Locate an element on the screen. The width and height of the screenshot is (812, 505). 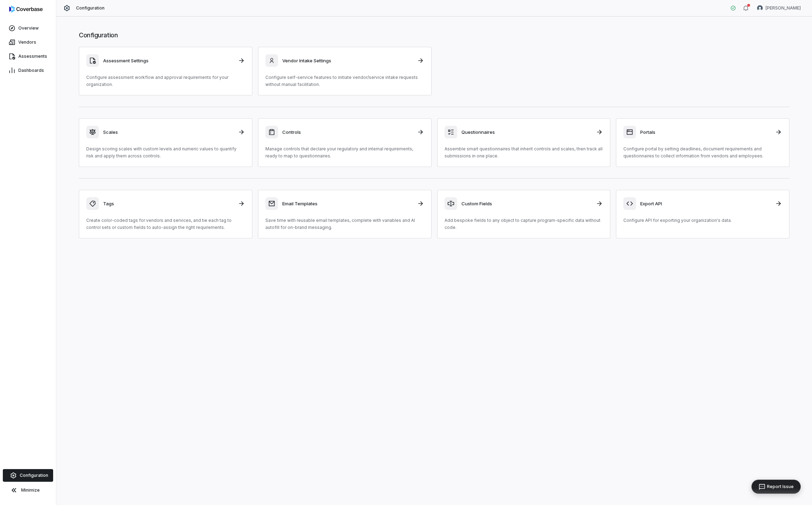
h3: Email Templates is located at coordinates (347, 204).